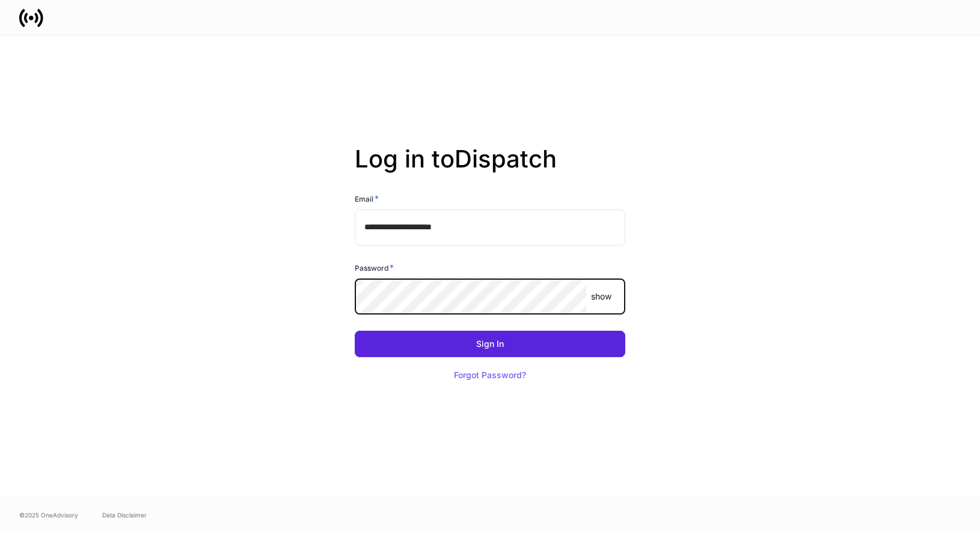 Image resolution: width=980 pixels, height=533 pixels. Describe the element at coordinates (490, 375) in the screenshot. I see `button: Forgot Password?` at that location.